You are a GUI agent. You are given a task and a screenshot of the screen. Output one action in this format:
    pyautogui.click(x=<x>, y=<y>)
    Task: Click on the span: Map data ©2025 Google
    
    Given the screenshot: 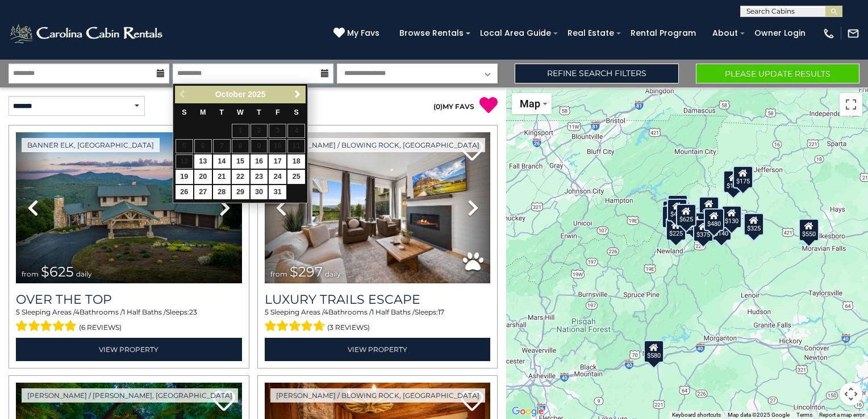 What is the action you would take?
    pyautogui.click(x=758, y=414)
    